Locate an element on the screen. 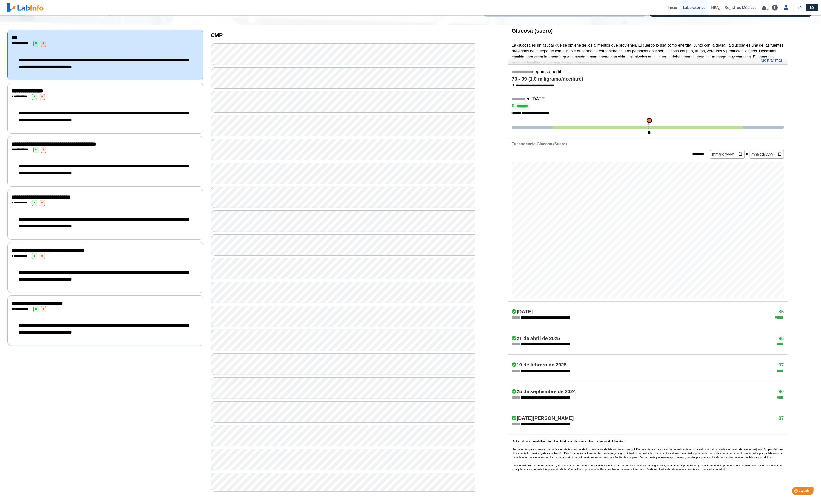 Image resolution: width=821 pixels, height=504 pixels. font: 97 is located at coordinates (781, 365).